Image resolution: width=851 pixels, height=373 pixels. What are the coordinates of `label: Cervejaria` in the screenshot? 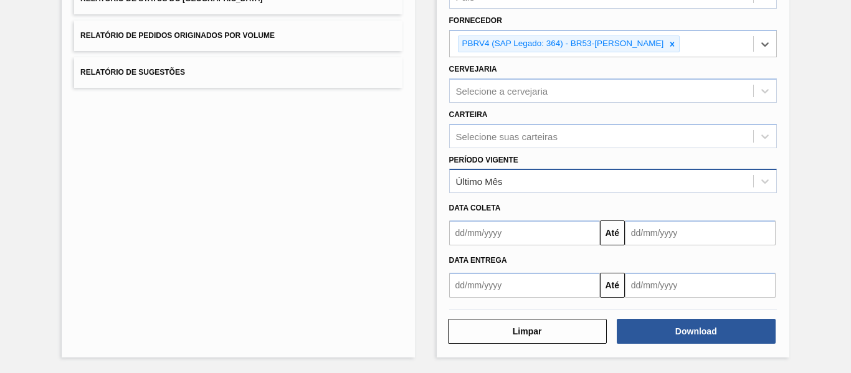 It's located at (473, 69).